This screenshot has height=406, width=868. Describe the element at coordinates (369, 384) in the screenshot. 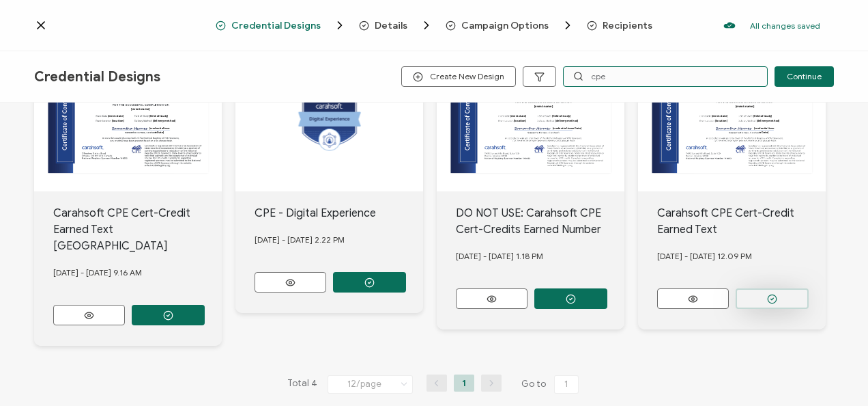

I see `input: Select` at that location.